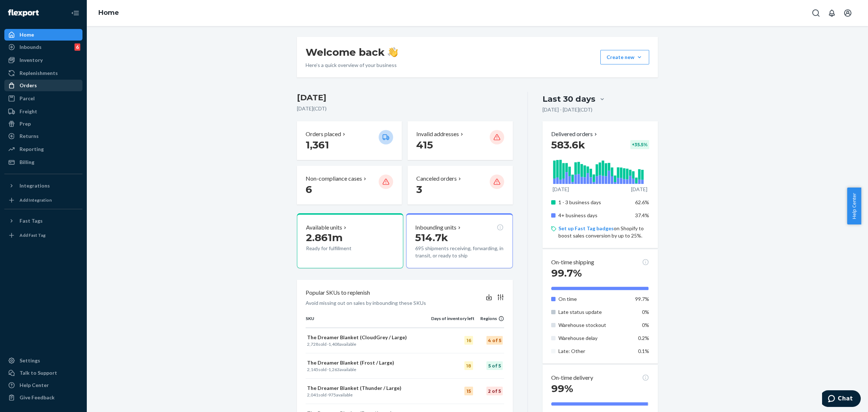 The width and height of the screenshot is (868, 412). I want to click on div: Replenishments, so click(38, 73).